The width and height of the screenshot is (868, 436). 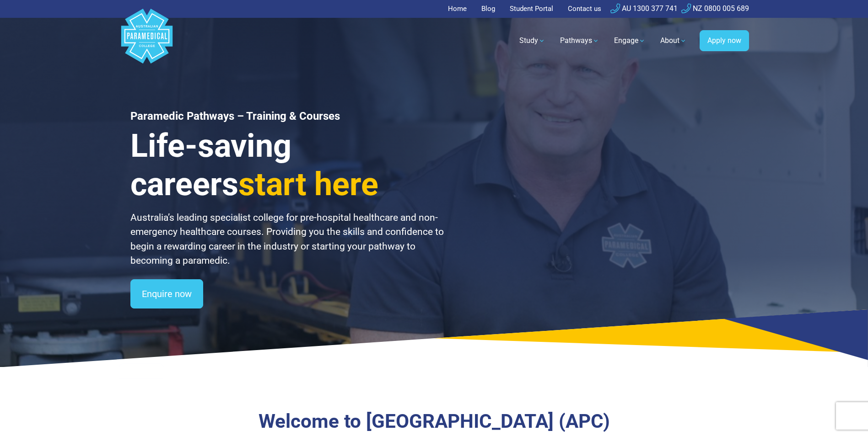 What do you see at coordinates (673, 41) in the screenshot?
I see `a: About` at bounding box center [673, 41].